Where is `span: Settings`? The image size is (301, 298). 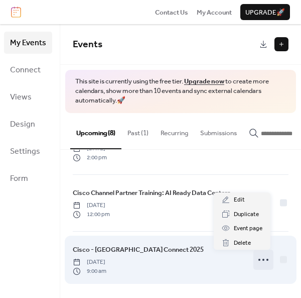
span: Settings is located at coordinates (25, 152).